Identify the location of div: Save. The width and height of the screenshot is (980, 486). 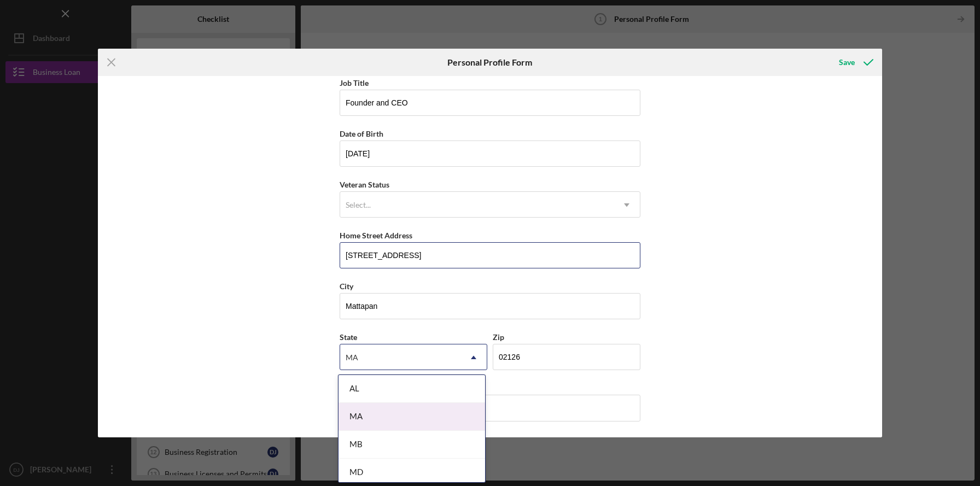
(846, 62).